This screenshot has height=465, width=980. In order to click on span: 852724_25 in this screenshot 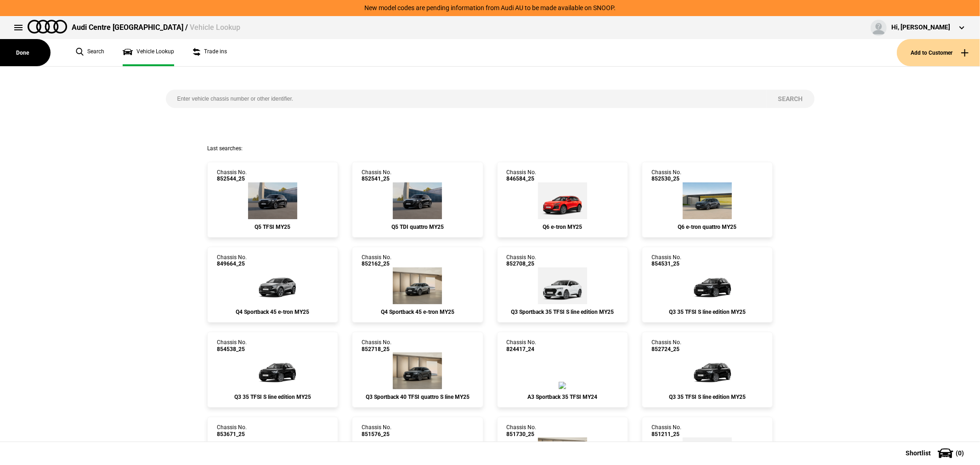, I will do `click(666, 350)`.